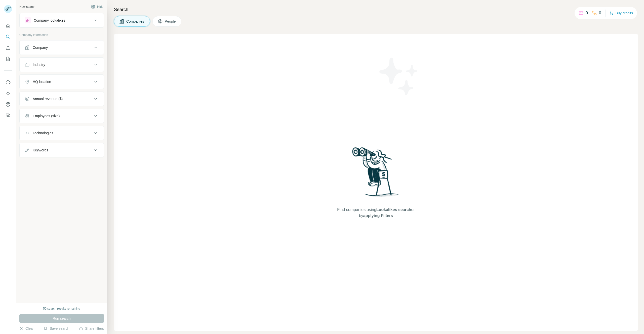 Image resolution: width=644 pixels, height=334 pixels. I want to click on span: applying Filters, so click(378, 215).